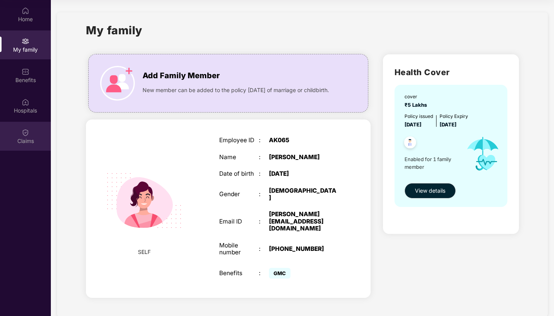  Describe the element at coordinates (239, 140) in the screenshot. I see `div: Employee ID` at that location.